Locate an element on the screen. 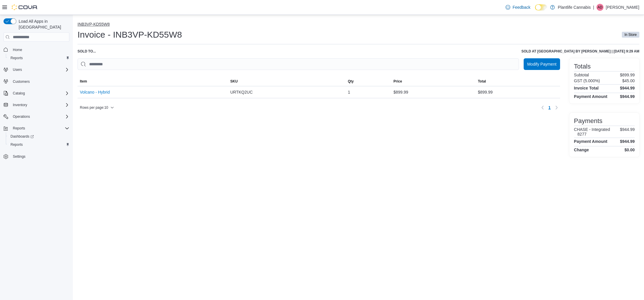 The width and height of the screenshot is (644, 300). input: This is a search bar. As you type, the results lower in the page will automatically filter. is located at coordinates (298, 64).